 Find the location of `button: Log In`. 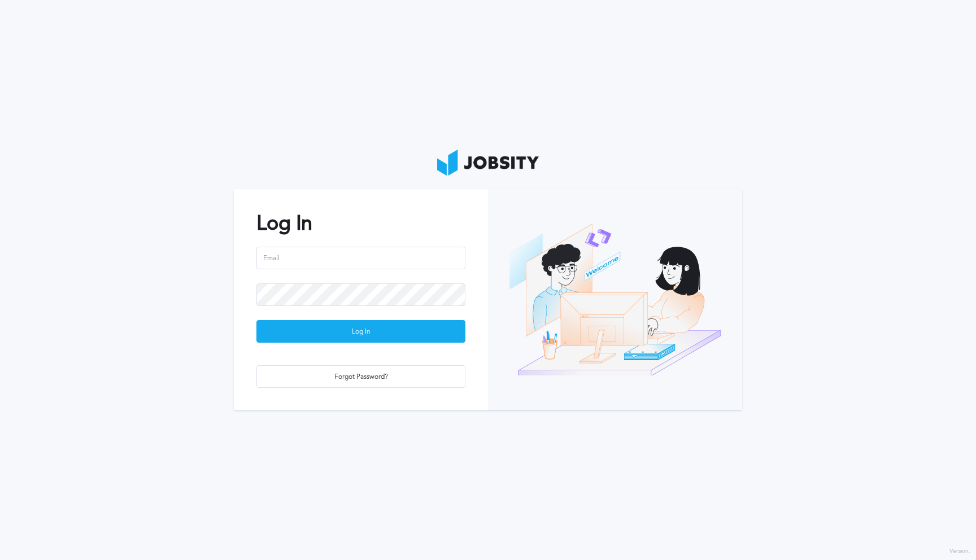

button: Log In is located at coordinates (361, 331).